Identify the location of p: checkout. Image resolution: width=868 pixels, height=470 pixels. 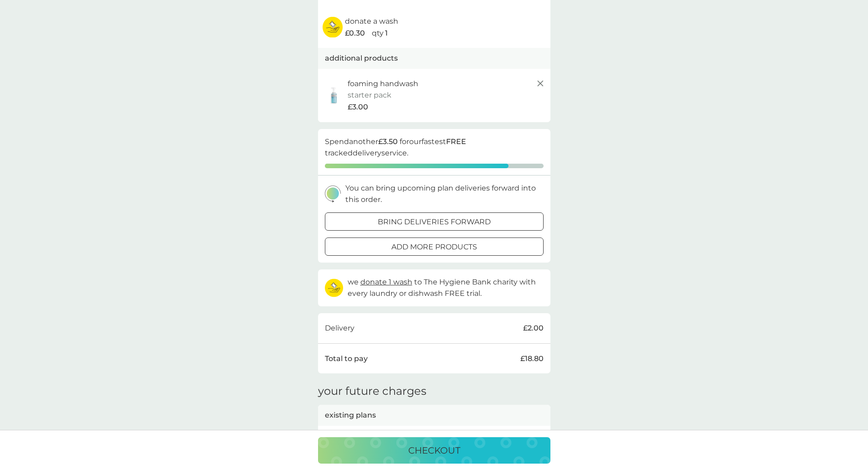
(434, 450).